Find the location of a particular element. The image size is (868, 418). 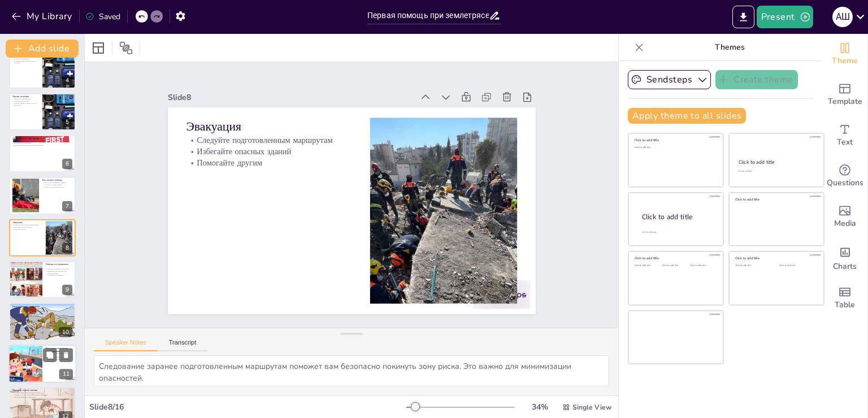

span: Template is located at coordinates (845, 101).